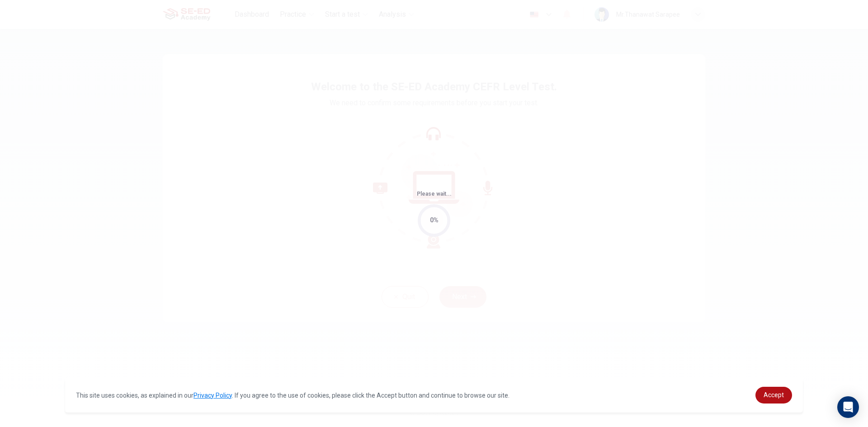  I want to click on div: cookieconsent, so click(434, 395).